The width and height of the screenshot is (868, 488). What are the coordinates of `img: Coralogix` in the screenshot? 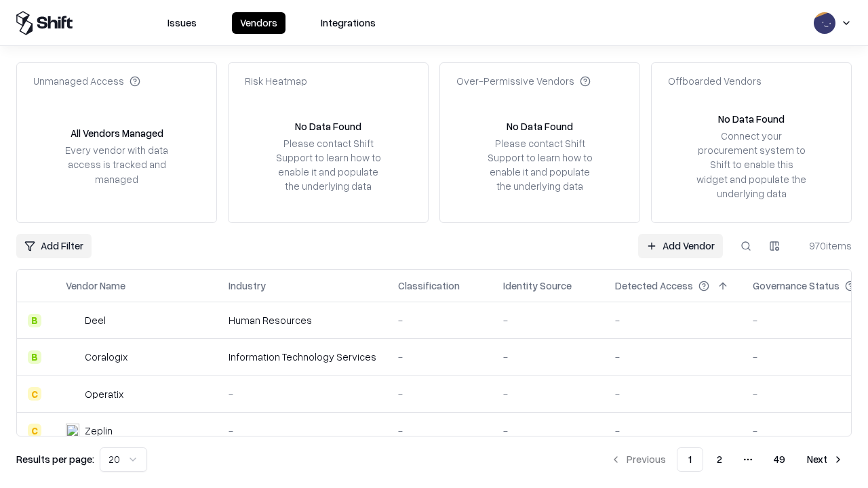 It's located at (73, 357).